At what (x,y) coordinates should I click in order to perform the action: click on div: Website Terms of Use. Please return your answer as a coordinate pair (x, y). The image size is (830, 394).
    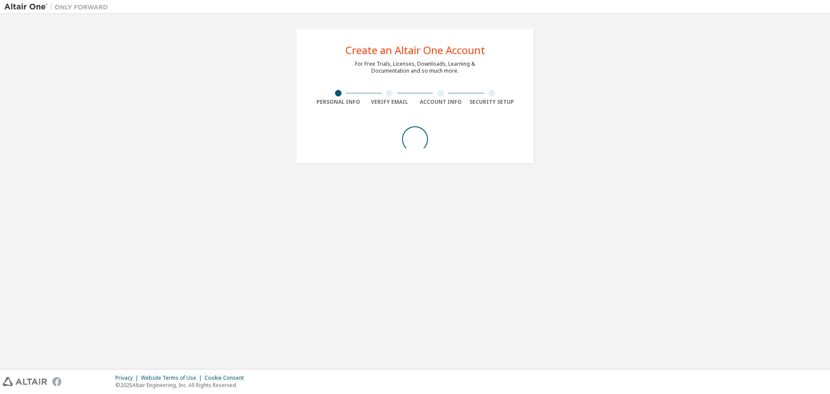
    Looking at the image, I should click on (173, 378).